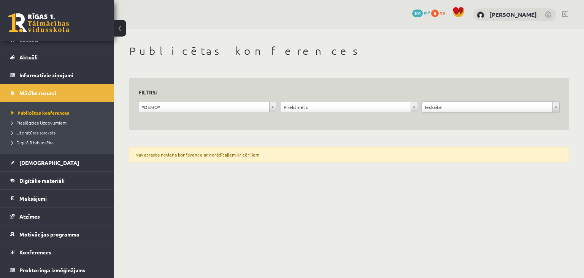  Describe the element at coordinates (62, 75) in the screenshot. I see `legend: Informatīvie ziņojumi` at that location.